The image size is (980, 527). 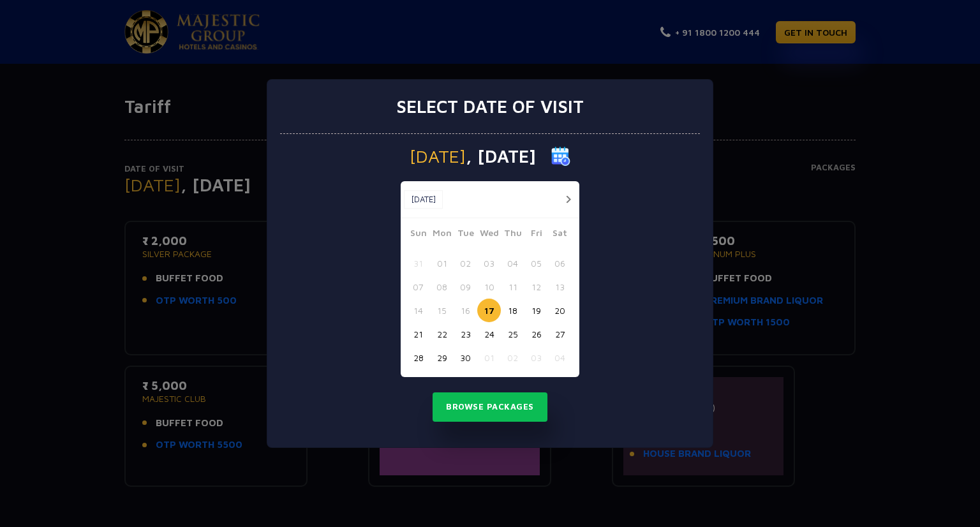 What do you see at coordinates (536, 310) in the screenshot?
I see `button: 19` at bounding box center [536, 310].